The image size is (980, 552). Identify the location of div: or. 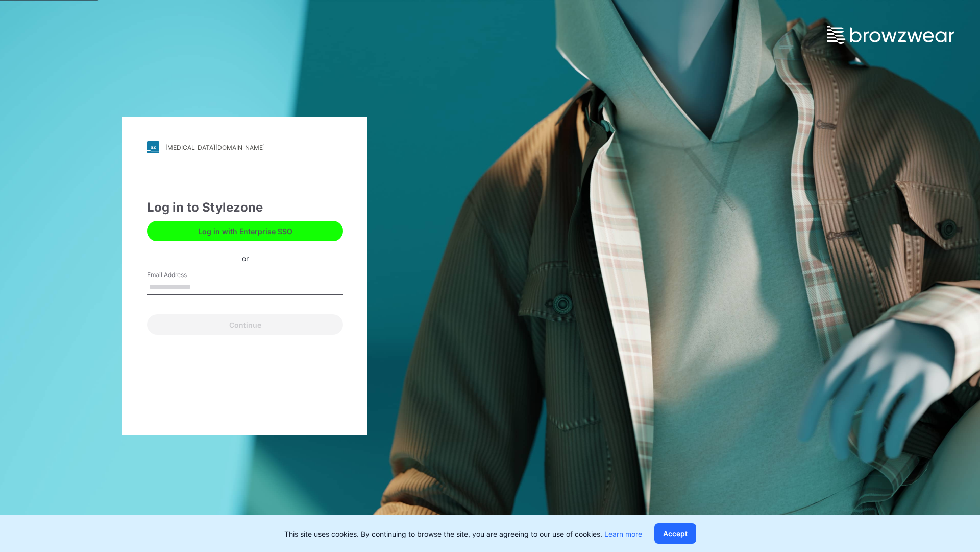
(245, 258).